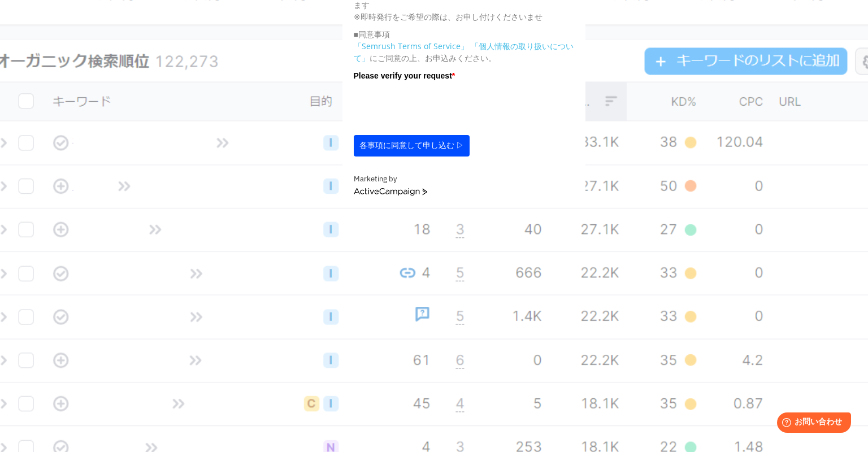 Image resolution: width=868 pixels, height=452 pixels. I want to click on a: 「個人情報の取り扱いについて」, so click(463, 52).